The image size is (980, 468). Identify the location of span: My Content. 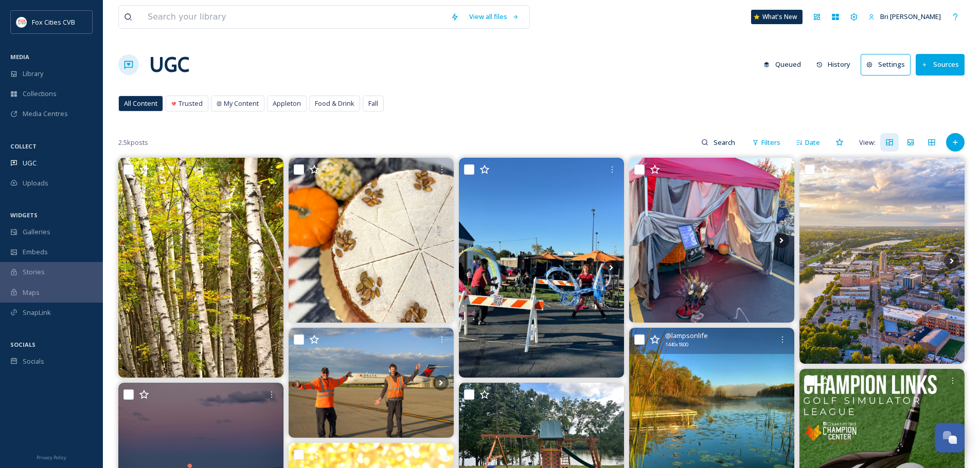
(241, 103).